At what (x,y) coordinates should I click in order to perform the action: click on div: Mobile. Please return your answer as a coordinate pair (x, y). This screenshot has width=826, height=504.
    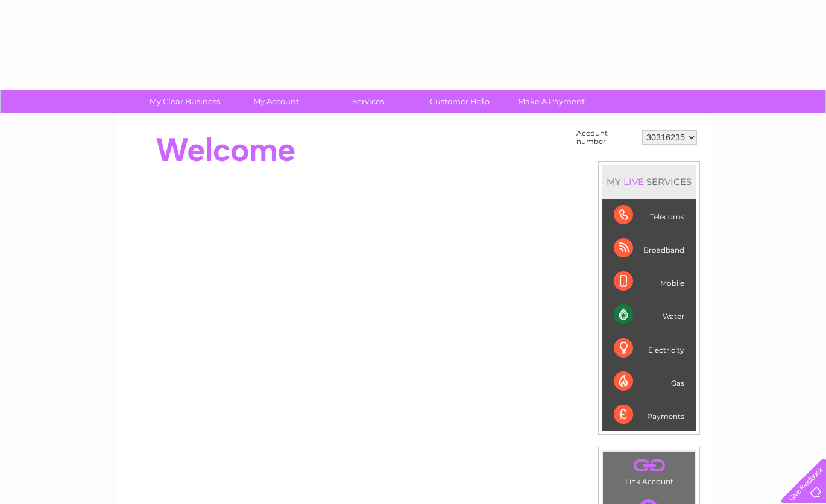
    Looking at the image, I should click on (649, 282).